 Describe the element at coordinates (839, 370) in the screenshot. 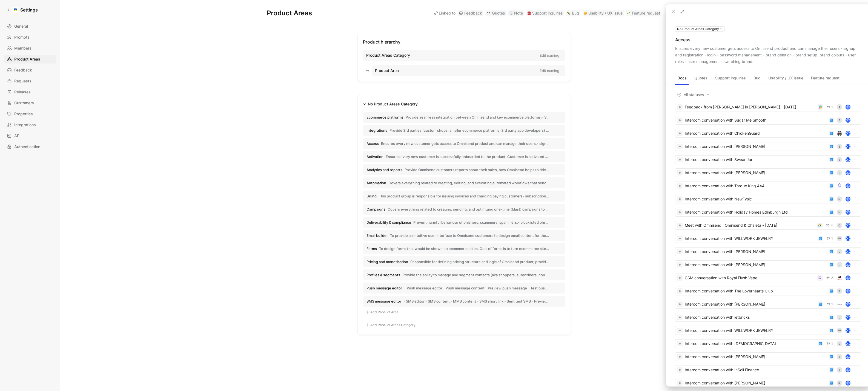

I see `div: I` at that location.